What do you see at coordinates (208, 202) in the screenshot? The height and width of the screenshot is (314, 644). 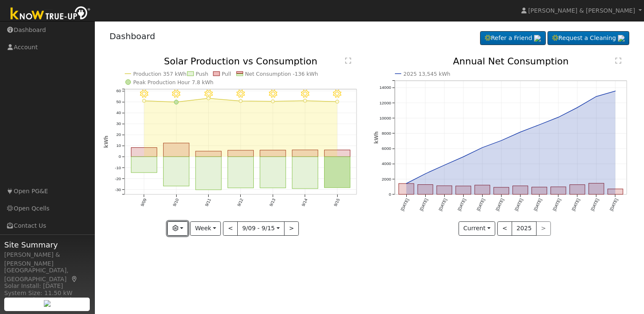 I see `text: 9/11` at bounding box center [208, 202].